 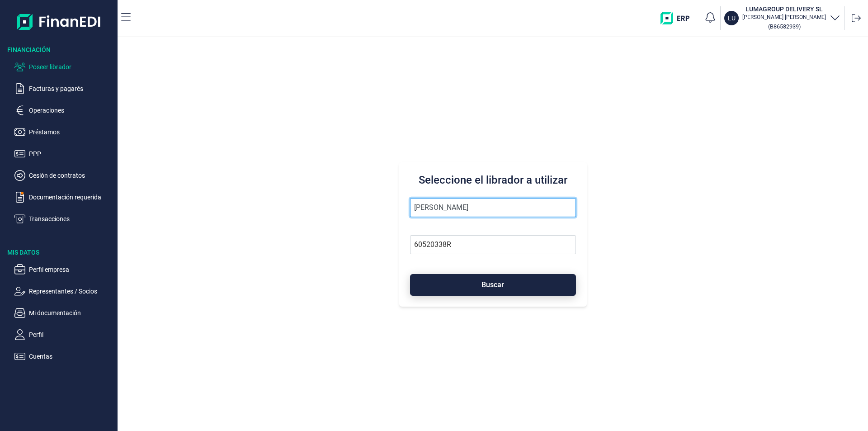 I want to click on button: Representantes / Socios, so click(x=64, y=291).